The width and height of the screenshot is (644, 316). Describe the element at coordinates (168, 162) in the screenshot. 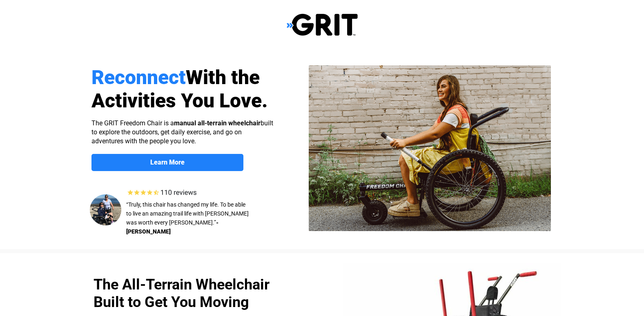

I see `strong: Learn More` at that location.